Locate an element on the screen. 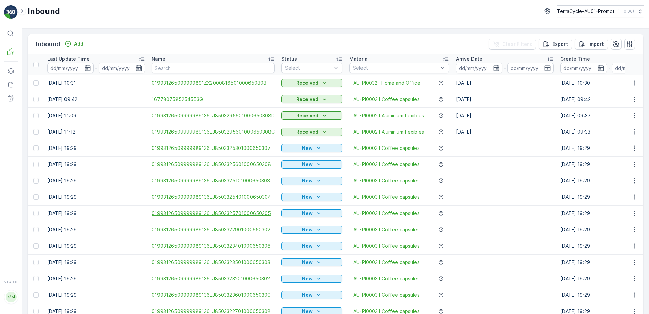 The width and height of the screenshot is (649, 314). span: 0 kg is located at coordinates (43, 170).